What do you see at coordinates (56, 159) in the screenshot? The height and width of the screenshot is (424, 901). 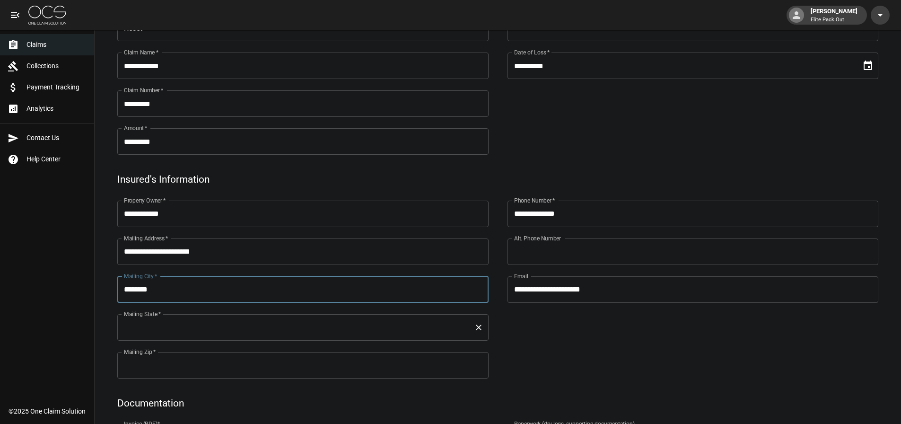 I see `span: Help Center` at bounding box center [56, 159].